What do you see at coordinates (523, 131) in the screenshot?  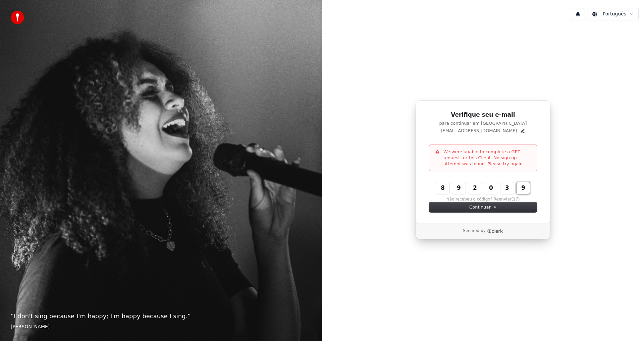 I see `button: Edit` at bounding box center [523, 131].